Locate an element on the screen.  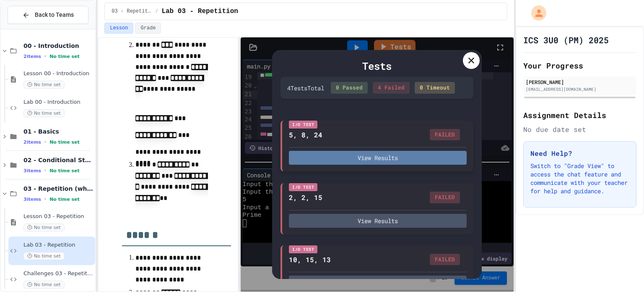
button: Back to Teams is located at coordinates (48, 14).